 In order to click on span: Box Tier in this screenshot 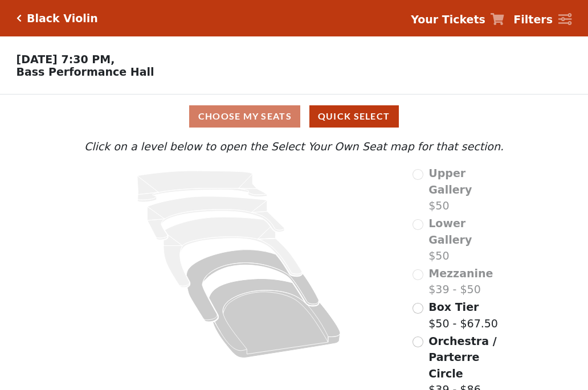, I will do `click(454, 307)`.